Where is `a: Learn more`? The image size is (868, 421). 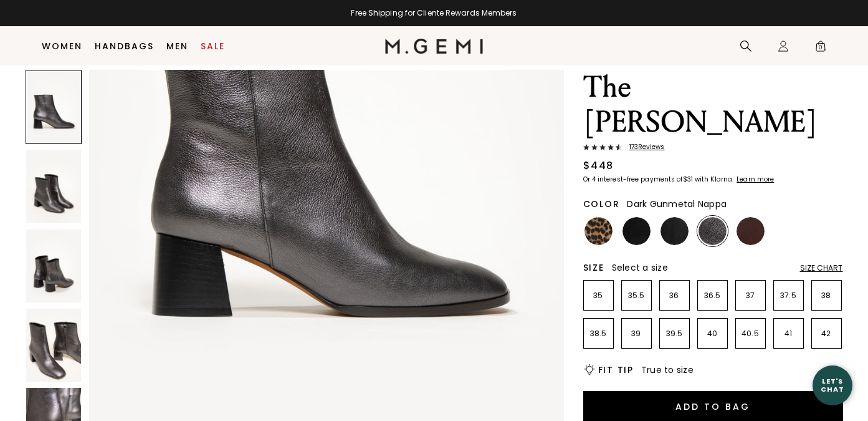
a: Learn more is located at coordinates (755, 180).